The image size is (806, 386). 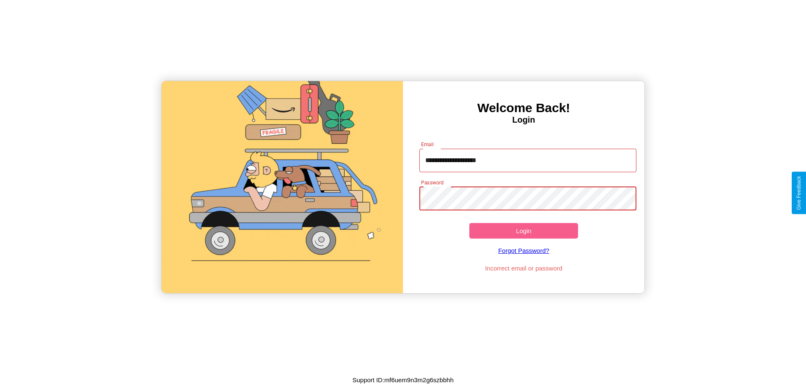 What do you see at coordinates (524, 268) in the screenshot?
I see `p: Incorrect email or password` at bounding box center [524, 268].